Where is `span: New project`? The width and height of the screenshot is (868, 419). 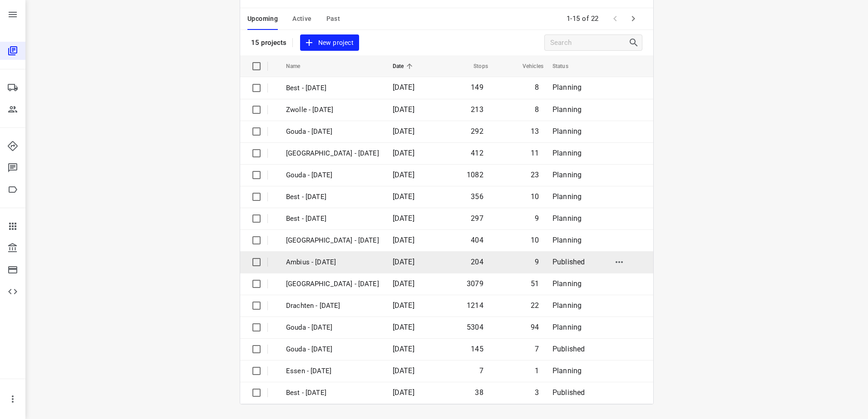
span: New project is located at coordinates (330, 43).